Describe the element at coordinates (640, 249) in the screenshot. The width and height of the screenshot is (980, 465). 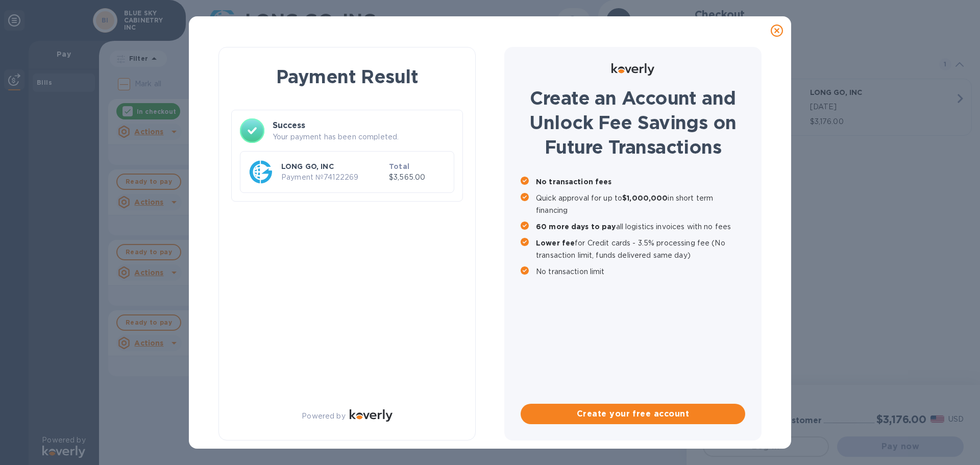
I see `p: for Credit cards - 3.5% processing fee (No transaction limit, funds delivered same day)` at that location.